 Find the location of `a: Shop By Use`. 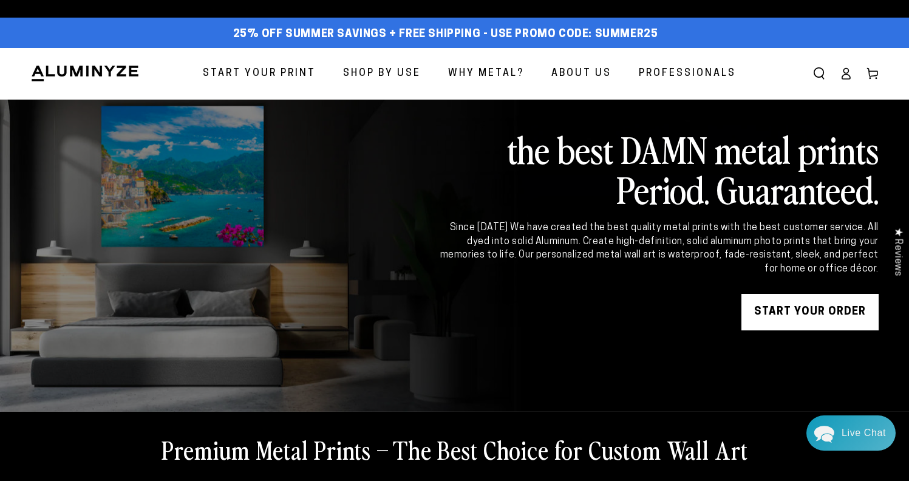

a: Shop By Use is located at coordinates (382, 74).